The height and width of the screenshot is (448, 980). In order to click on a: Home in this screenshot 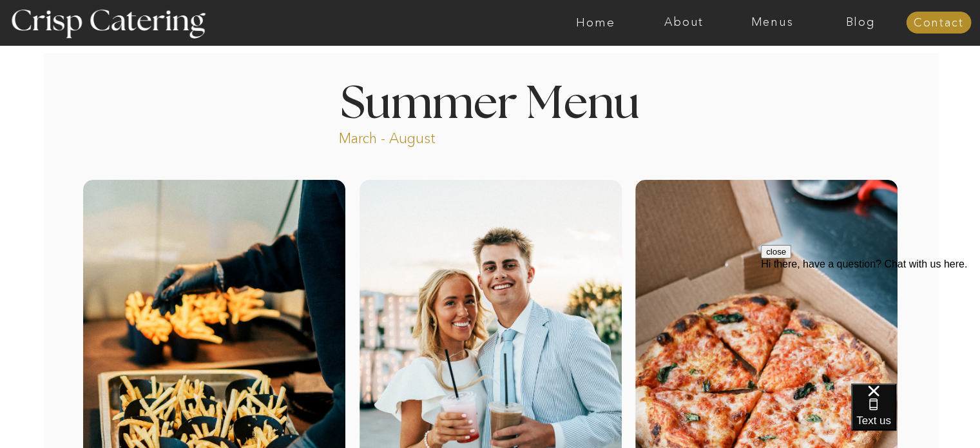, I will do `click(596, 22)`.